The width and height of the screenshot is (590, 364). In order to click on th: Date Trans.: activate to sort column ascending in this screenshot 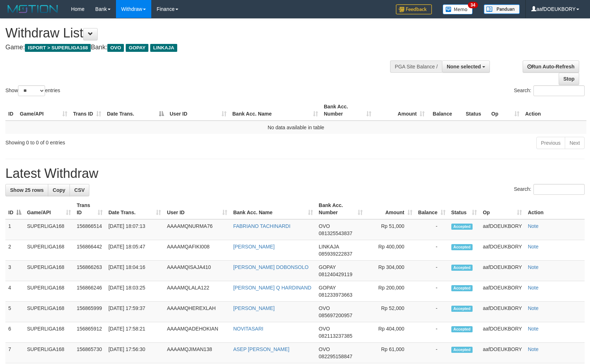, I will do `click(135, 209)`.